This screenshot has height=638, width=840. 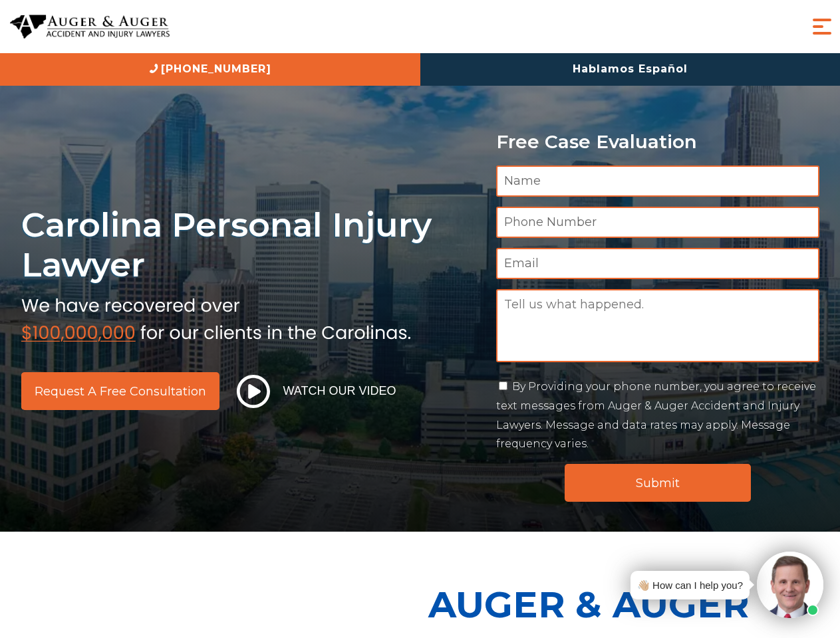 I want to click on h1: Carolina Personal Injury Lawyer, so click(x=251, y=245).